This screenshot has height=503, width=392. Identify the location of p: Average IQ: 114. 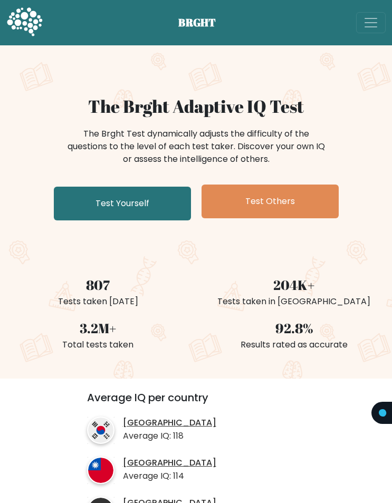
(169, 476).